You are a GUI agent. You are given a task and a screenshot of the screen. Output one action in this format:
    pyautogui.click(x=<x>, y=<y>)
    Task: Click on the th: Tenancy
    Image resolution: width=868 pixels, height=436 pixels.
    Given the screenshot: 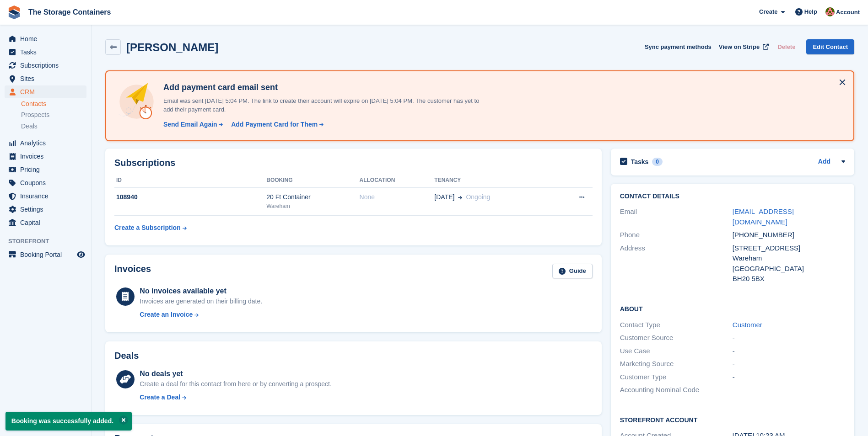 What is the action you would take?
    pyautogui.click(x=492, y=181)
    